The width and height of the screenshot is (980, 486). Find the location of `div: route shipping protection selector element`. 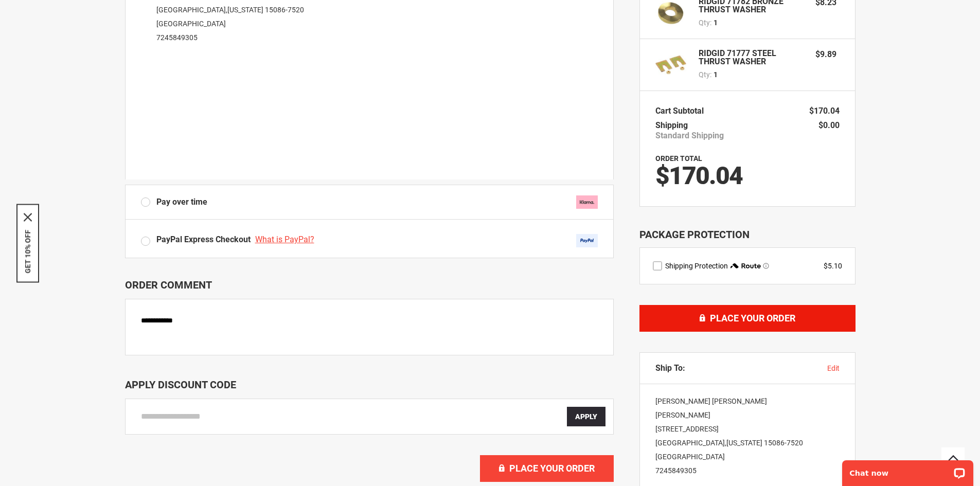

div: route shipping protection selector element is located at coordinates (748, 266).